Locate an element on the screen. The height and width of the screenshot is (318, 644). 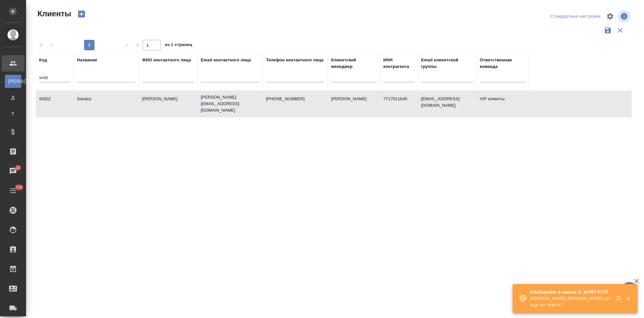
div: ФИО контактного лица is located at coordinates (166, 60).